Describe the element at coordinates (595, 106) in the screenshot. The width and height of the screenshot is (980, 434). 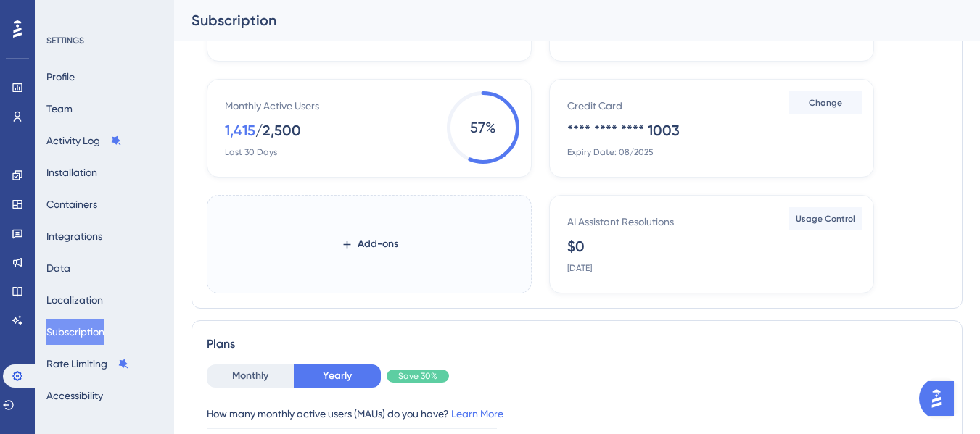
I see `div: Credit Card` at that location.